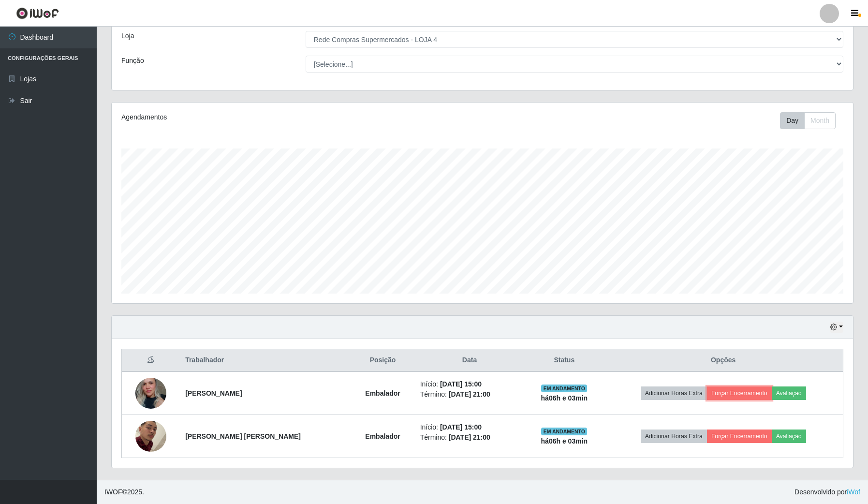  I want to click on div: Agendamentos, so click(267, 117).